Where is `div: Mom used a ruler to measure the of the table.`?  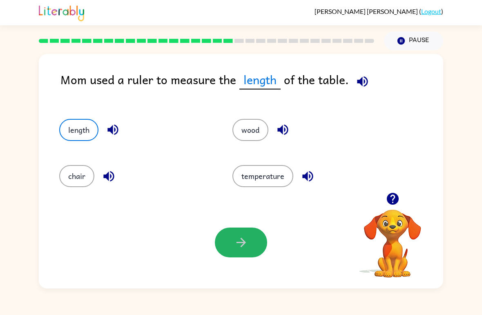 div: Mom used a ruler to measure the of the table. is located at coordinates (252, 86).